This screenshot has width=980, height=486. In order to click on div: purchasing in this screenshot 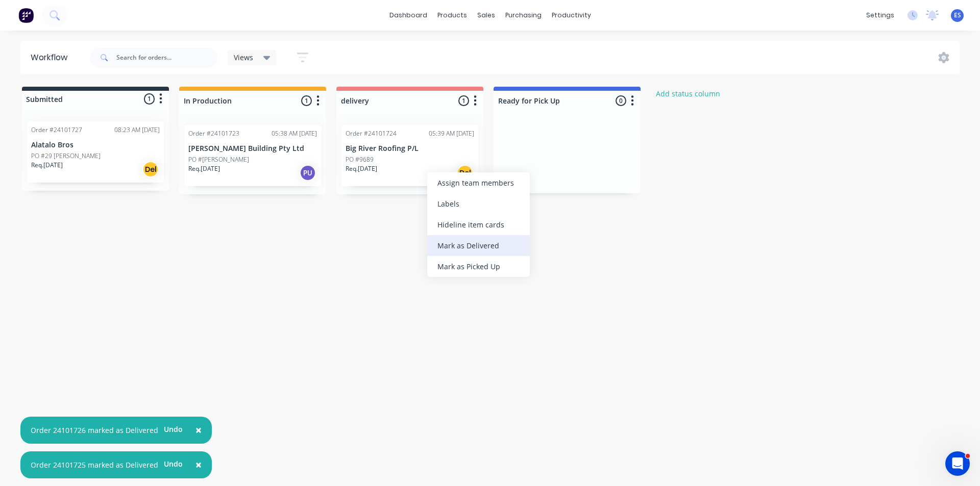, I will do `click(523, 15)`.